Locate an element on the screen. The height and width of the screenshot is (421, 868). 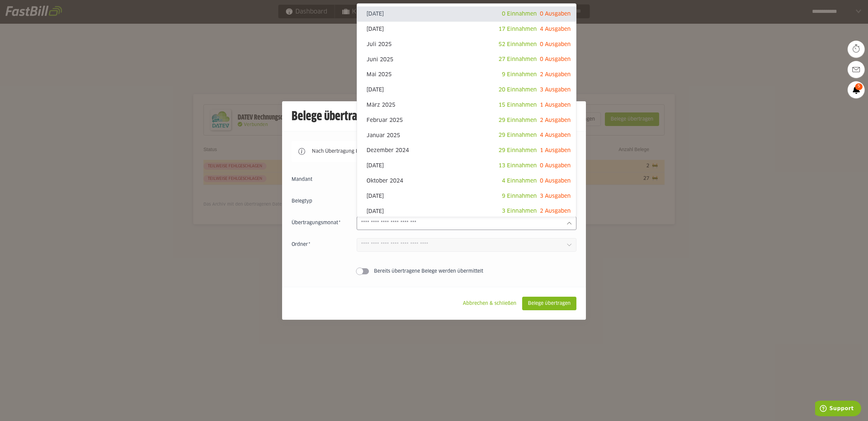
sl-switch: Bereits übertragene Belege werden übermittelt is located at coordinates (434, 272).